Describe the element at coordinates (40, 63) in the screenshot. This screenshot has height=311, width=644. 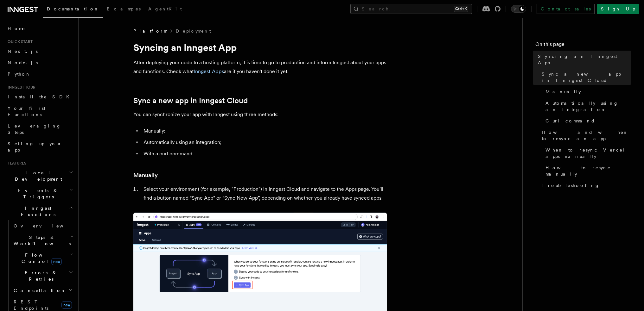
I see `a: Node.js` at that location.